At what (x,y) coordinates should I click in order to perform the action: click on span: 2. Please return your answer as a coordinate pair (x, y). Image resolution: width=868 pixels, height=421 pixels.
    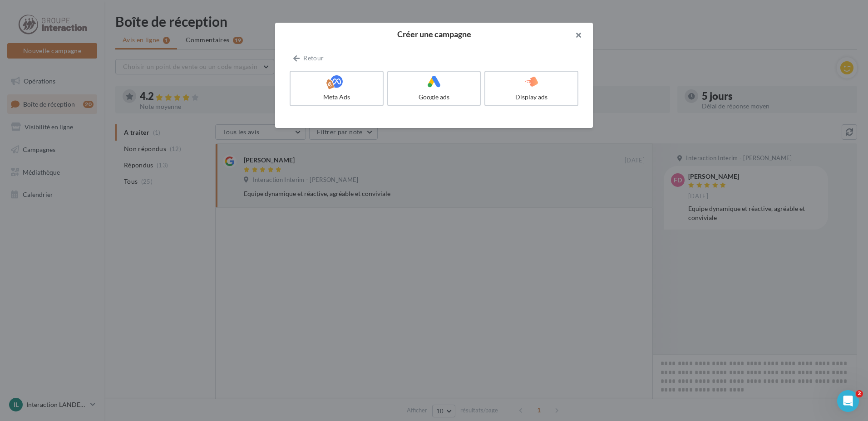
    Looking at the image, I should click on (860, 394).